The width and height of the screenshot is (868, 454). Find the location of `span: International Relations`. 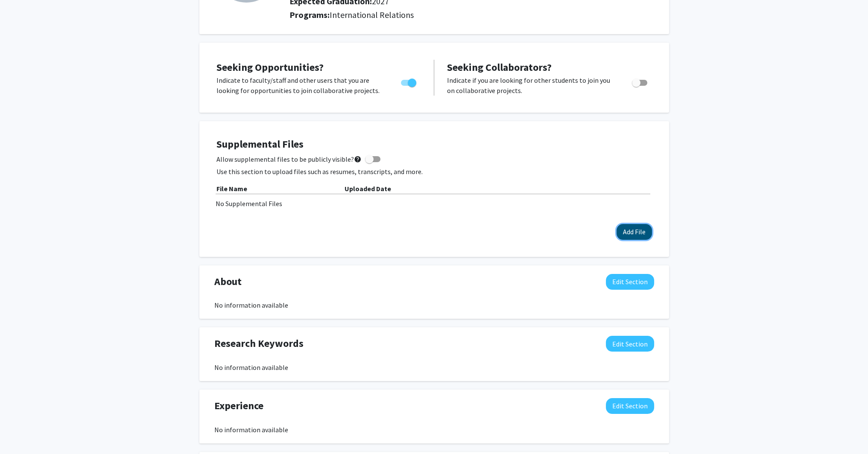

span: International Relations is located at coordinates (372, 15).